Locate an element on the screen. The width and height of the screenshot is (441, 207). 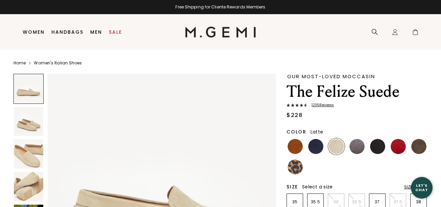
div: Our Most-Loved Moccasin is located at coordinates (357, 76).